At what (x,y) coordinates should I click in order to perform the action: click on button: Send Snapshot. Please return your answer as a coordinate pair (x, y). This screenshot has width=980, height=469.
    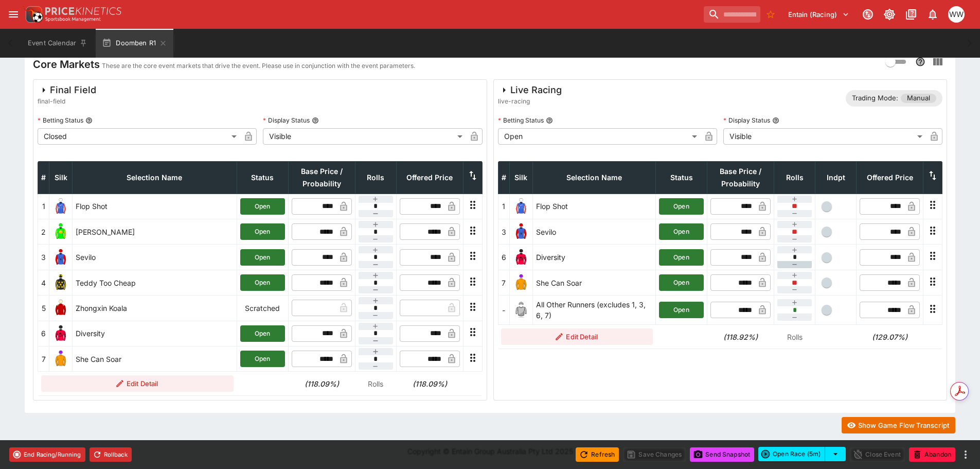
    Looking at the image, I should click on (722, 454).